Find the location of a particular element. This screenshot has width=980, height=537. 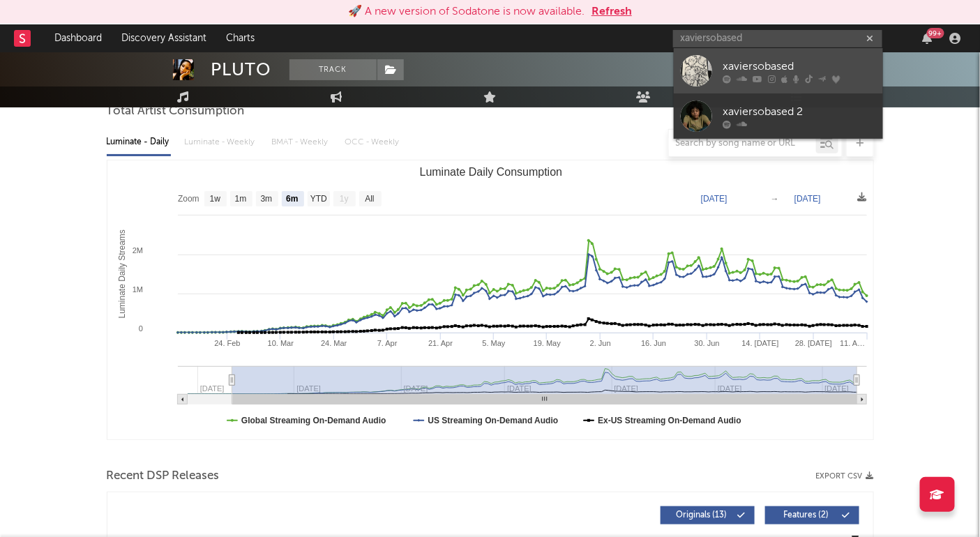

text: Luminate Daily Streams is located at coordinates (122, 273).